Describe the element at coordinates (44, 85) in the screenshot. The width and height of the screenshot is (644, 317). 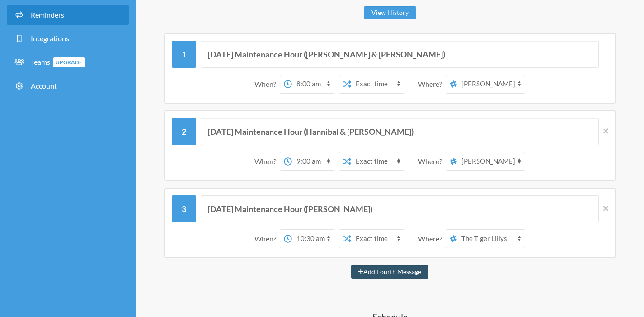
I see `span: Account` at that location.